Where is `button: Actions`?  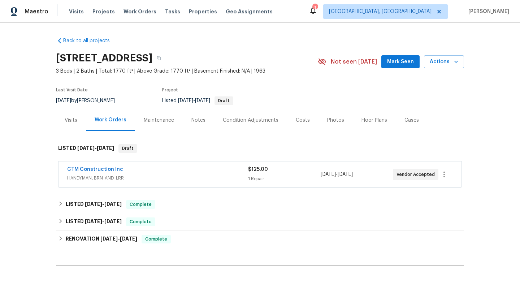
button: Actions is located at coordinates (444, 62).